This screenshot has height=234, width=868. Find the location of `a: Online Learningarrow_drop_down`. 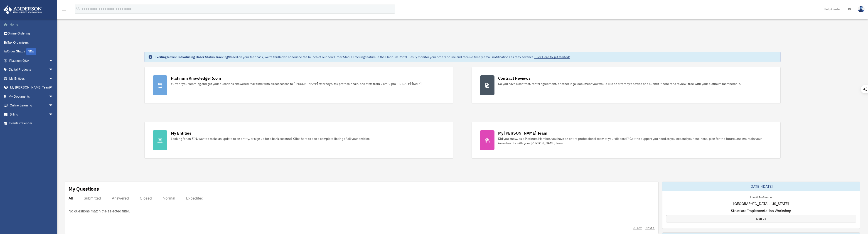

a: Online Learningarrow_drop_down is located at coordinates (32, 106).